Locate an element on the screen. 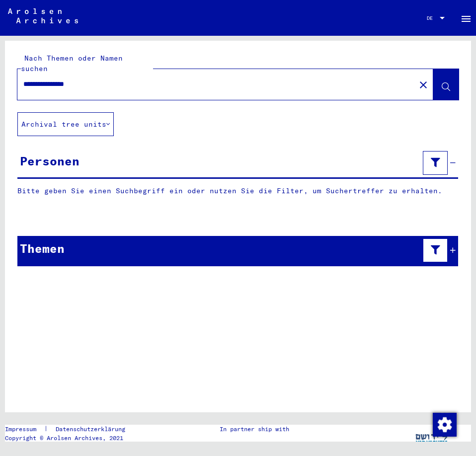  mat-icon: close is located at coordinates (423, 85).